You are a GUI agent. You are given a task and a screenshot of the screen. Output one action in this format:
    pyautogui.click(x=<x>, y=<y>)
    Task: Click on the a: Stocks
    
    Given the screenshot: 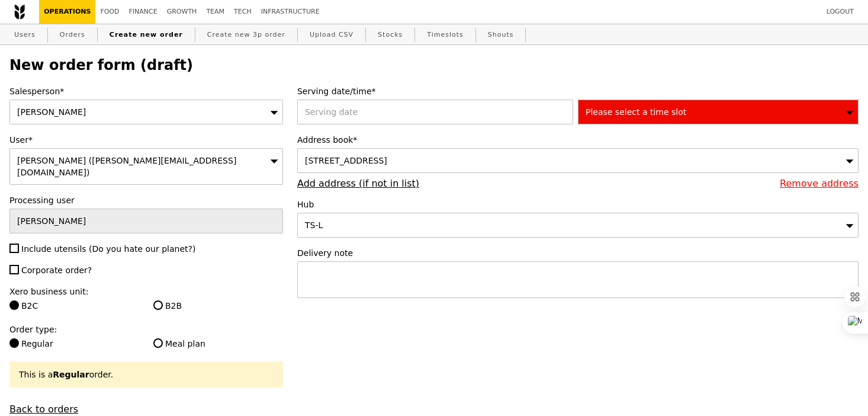 What is the action you would take?
    pyautogui.click(x=390, y=35)
    